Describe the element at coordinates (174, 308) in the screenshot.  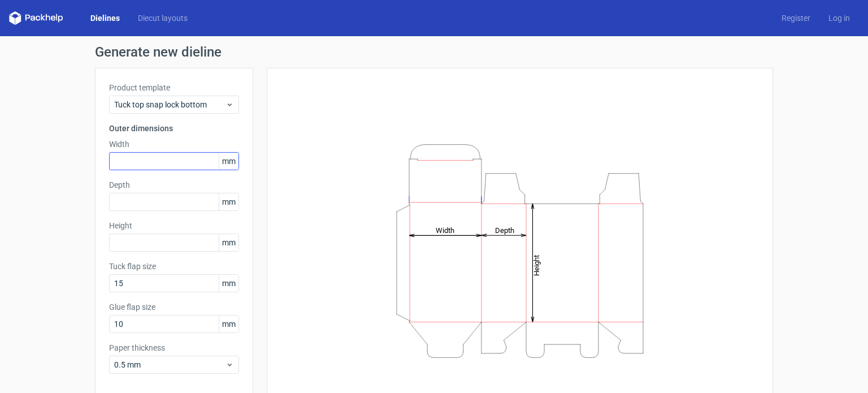
I see `label: Glue flap size` at that location.